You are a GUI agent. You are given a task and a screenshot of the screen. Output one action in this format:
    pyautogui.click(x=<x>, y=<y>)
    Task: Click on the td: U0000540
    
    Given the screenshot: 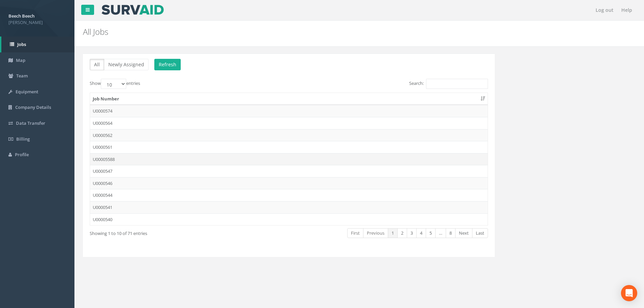 What is the action you would take?
    pyautogui.click(x=288, y=220)
    